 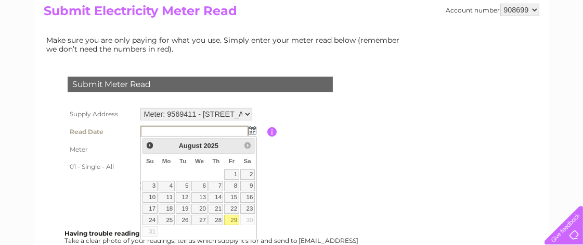 I want to click on a: 1, so click(x=232, y=174).